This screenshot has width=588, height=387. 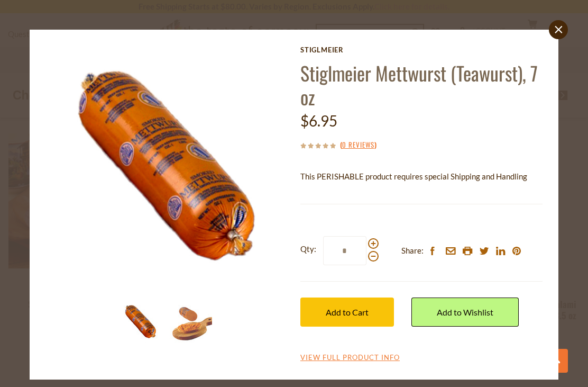 What do you see at coordinates (421, 50) in the screenshot?
I see `a: Stiglmeier` at bounding box center [421, 50].